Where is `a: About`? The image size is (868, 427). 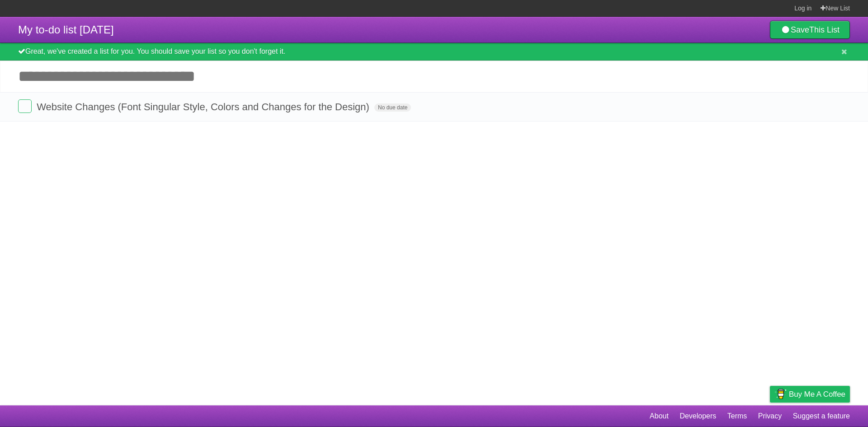 a: About is located at coordinates (659, 416).